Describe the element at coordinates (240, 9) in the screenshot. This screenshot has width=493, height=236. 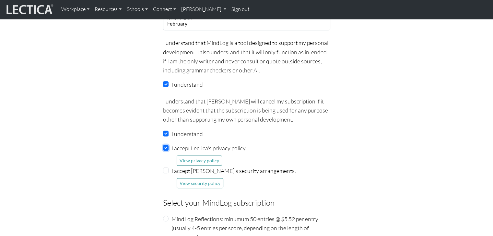
I see `a: Sign out` at that location.